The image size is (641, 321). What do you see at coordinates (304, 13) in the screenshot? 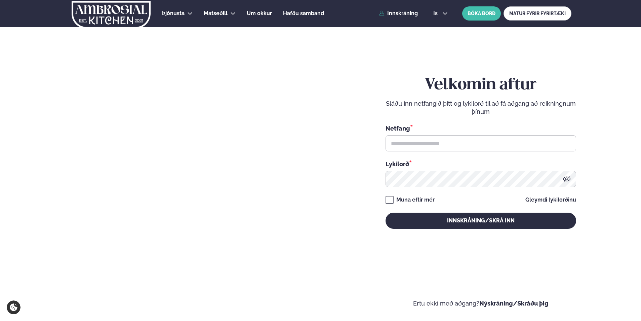
I see `a: Hafðu samband` at bounding box center [304, 13].